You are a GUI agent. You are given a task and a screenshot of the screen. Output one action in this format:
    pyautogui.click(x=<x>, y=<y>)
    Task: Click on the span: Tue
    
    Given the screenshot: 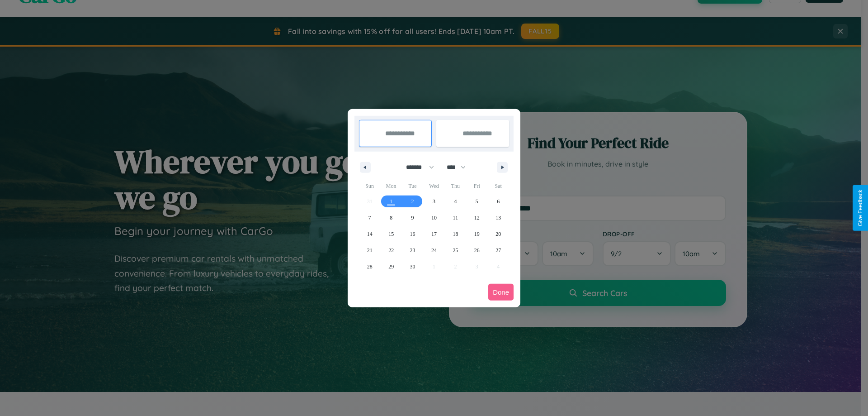 What is the action you would take?
    pyautogui.click(x=412, y=186)
    